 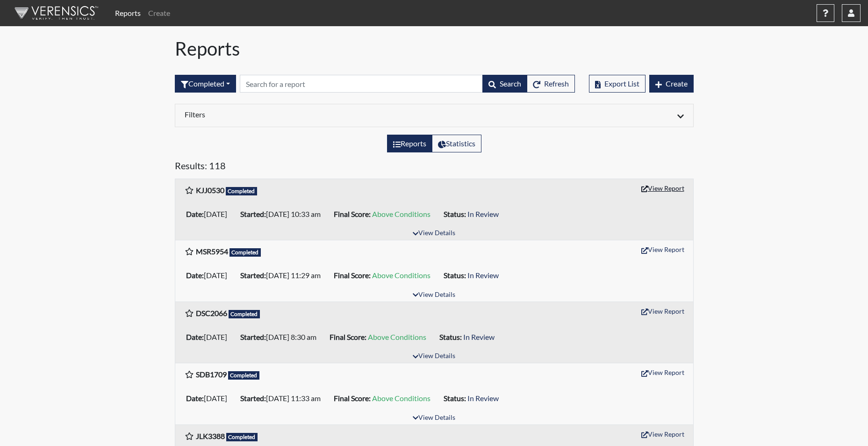 What do you see at coordinates (211, 374) in the screenshot?
I see `b: SDB1709` at bounding box center [211, 374].